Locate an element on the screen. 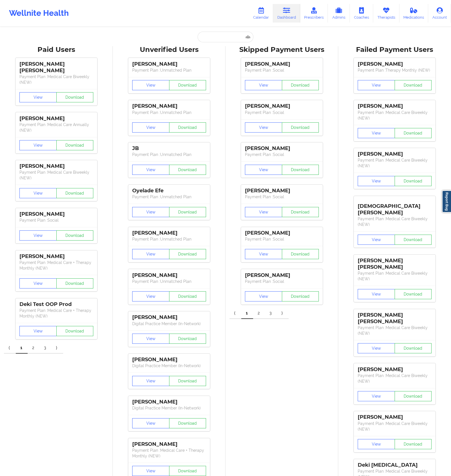 This screenshot has width=451, height=476. div: Unverified Users is located at coordinates (169, 49).